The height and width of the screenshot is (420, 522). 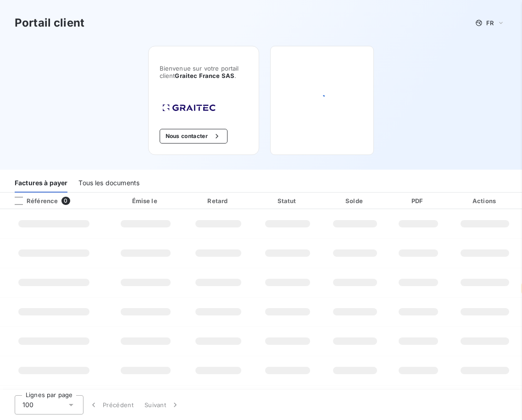 What do you see at coordinates (204, 76) in the screenshot?
I see `span: Graitec France SAS` at bounding box center [204, 76].